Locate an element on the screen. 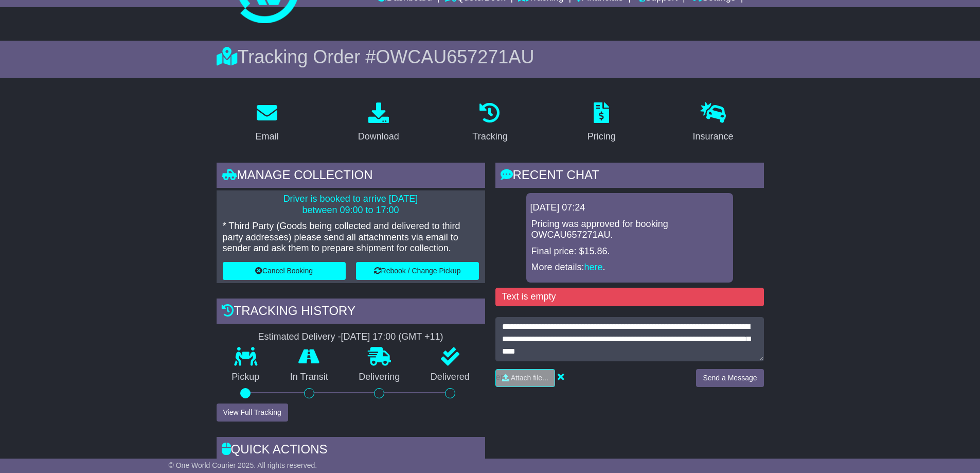 The image size is (980, 473). div: RECENT CHAT is located at coordinates (630, 176).